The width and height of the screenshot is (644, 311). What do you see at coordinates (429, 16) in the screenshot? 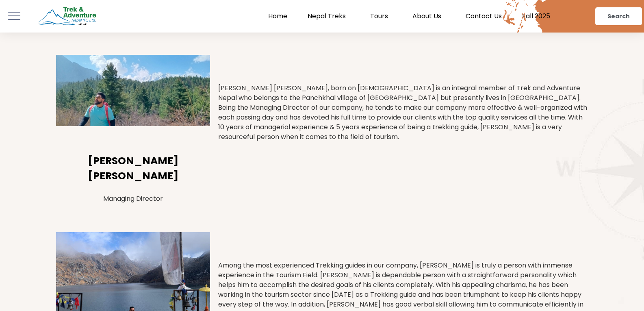
I see `a: About Us` at bounding box center [429, 16].